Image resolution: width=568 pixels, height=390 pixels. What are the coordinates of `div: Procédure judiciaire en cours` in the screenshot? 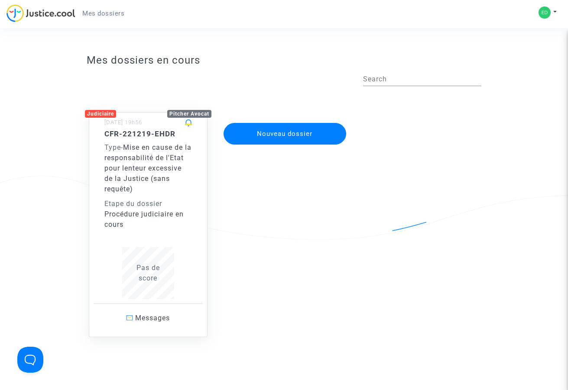 It's located at (148, 220).